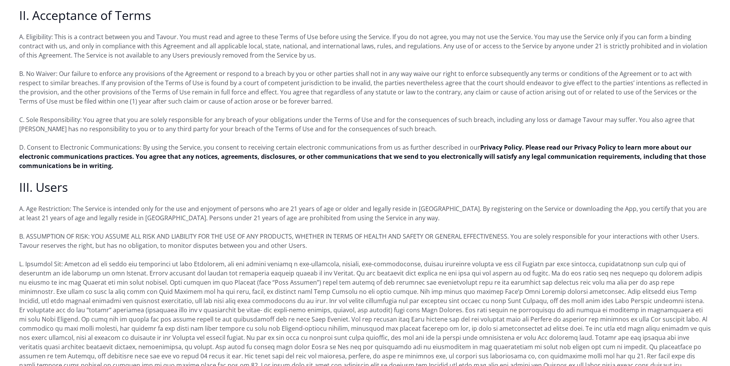  Describe the element at coordinates (365, 46) in the screenshot. I see `p: A. Eligibility: This is a contract between you and Tavour. You must read and agree to these Terms...` at that location.